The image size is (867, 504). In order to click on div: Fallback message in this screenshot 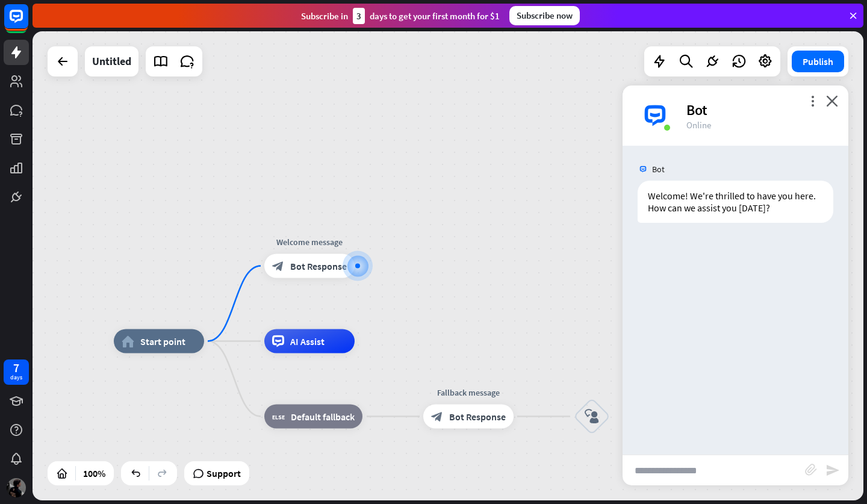, I will do `click(468, 392)`.